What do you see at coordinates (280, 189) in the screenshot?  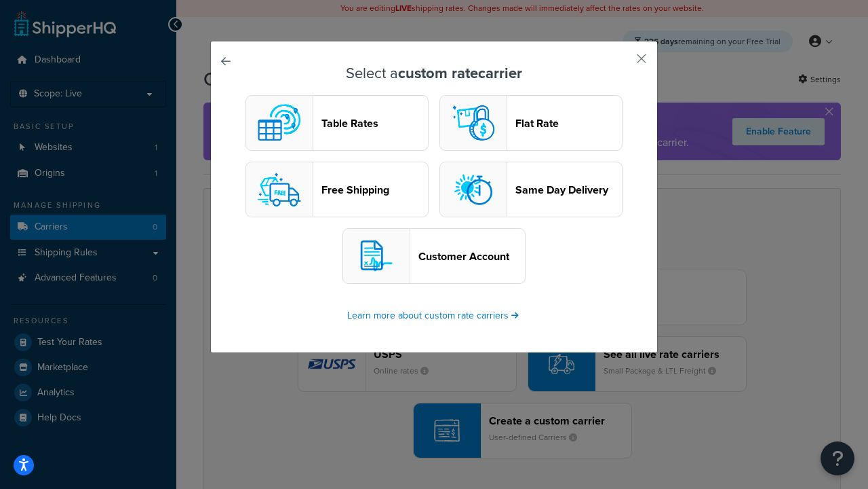 I see `img: free logo` at bounding box center [280, 189].